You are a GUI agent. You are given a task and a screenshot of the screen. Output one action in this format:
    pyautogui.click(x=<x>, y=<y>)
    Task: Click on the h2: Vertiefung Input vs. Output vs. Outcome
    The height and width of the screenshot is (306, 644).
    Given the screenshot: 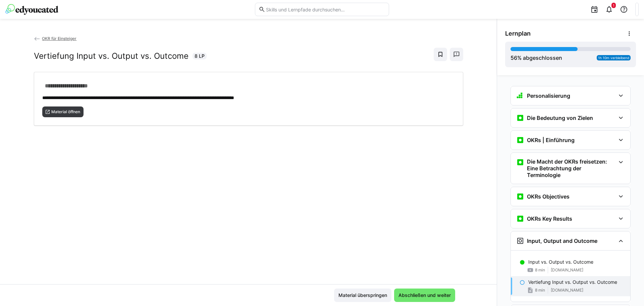 What is the action you would take?
    pyautogui.click(x=111, y=56)
    